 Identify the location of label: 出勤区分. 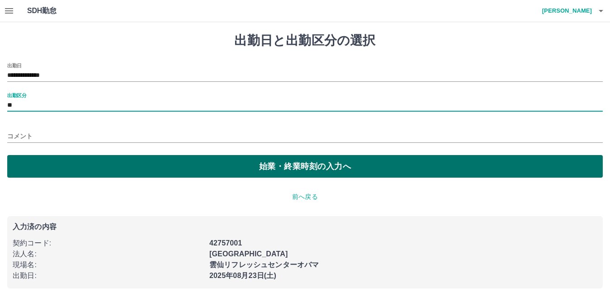
(17, 95).